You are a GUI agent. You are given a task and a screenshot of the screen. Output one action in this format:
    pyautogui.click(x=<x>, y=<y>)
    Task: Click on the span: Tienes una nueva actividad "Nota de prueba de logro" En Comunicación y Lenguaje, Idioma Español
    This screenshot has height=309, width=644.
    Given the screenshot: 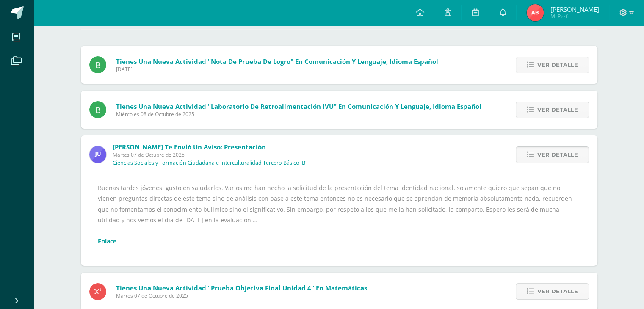 What is the action you would take?
    pyautogui.click(x=277, y=61)
    